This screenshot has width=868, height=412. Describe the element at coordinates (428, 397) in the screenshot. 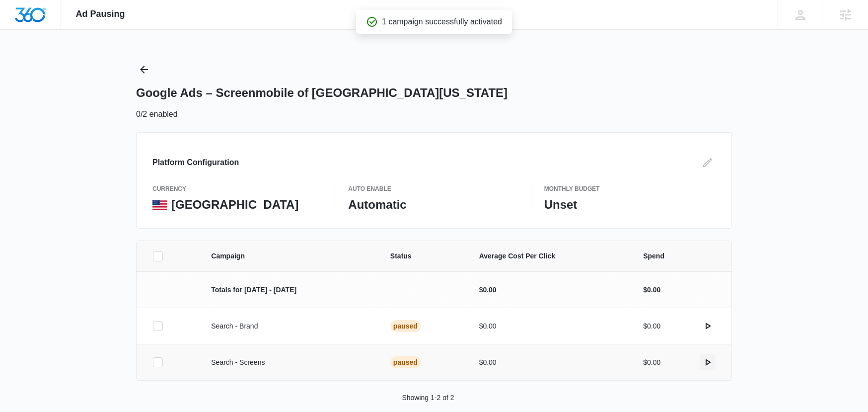

I see `p: Showing 1-2 of 2` at that location.